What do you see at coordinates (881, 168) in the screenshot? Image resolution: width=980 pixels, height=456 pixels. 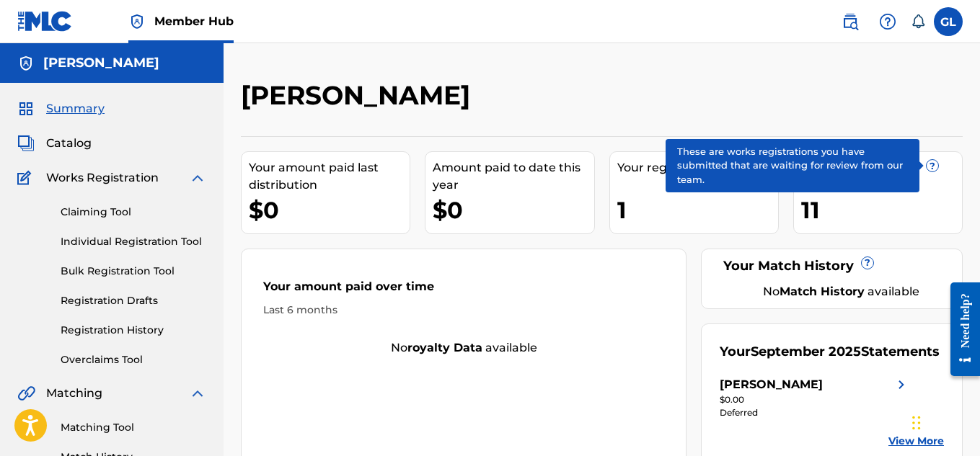 I see `div: Your pending works` at bounding box center [881, 168].